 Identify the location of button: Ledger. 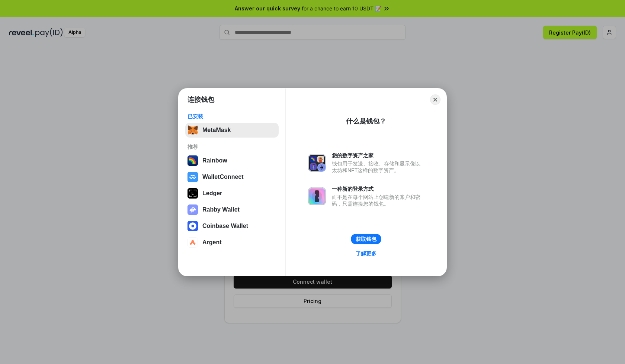
(232, 193).